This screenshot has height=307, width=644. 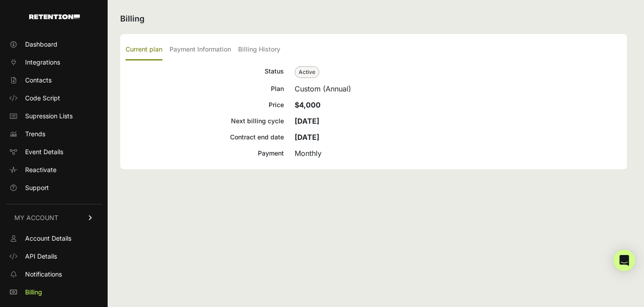 What do you see at coordinates (259, 50) in the screenshot?
I see `label: Billing History` at bounding box center [259, 50].